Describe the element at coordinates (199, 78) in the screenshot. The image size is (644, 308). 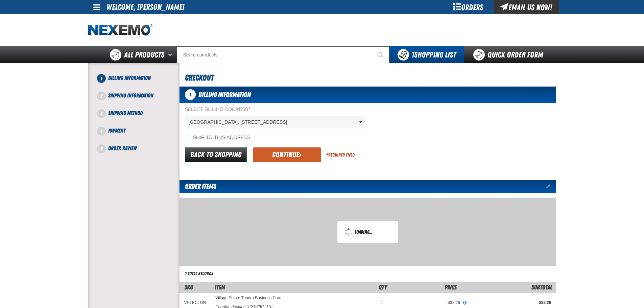
I see `span: Checkout` at that location.